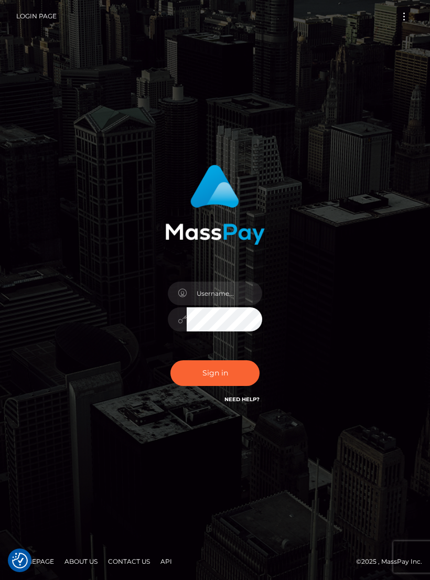 The width and height of the screenshot is (430, 580). What do you see at coordinates (20, 561) in the screenshot?
I see `img: Revisit consent button` at bounding box center [20, 561].